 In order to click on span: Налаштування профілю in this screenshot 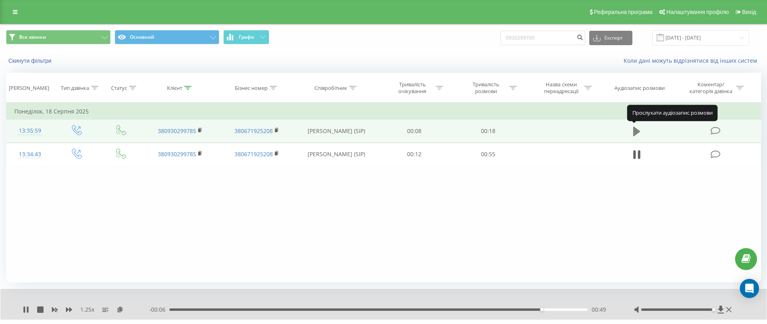, I will do `click(698, 12)`.